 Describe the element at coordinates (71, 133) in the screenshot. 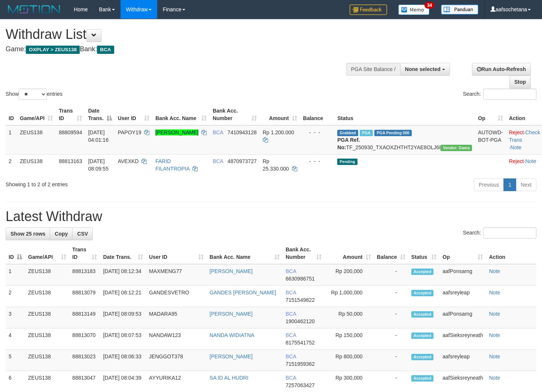

I see `span: 88809594` at that location.